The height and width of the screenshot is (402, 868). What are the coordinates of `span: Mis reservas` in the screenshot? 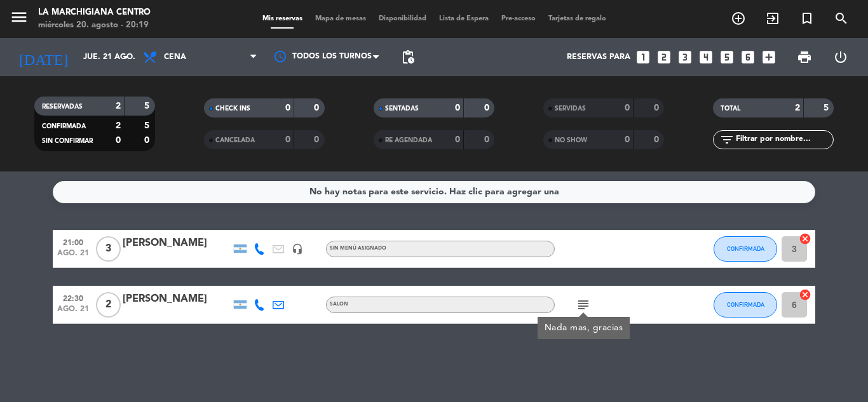 It's located at (282, 19).